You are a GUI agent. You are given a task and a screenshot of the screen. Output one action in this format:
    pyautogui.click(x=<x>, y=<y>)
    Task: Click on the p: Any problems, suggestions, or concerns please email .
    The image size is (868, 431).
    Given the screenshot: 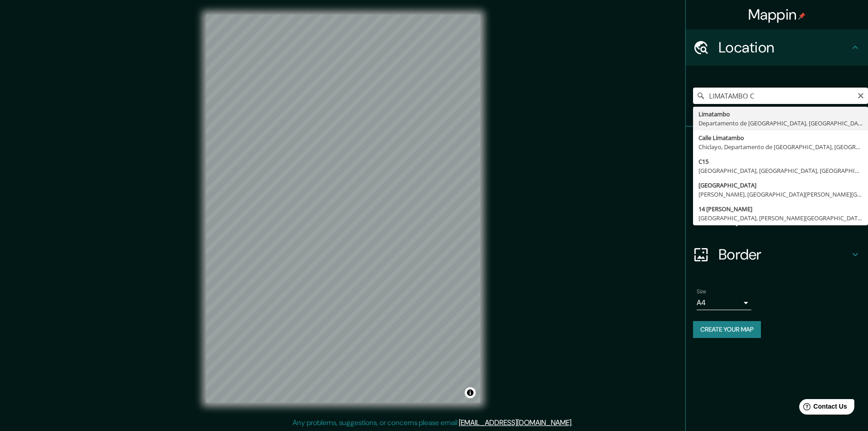 What is the action you would take?
    pyautogui.click(x=432, y=423)
    